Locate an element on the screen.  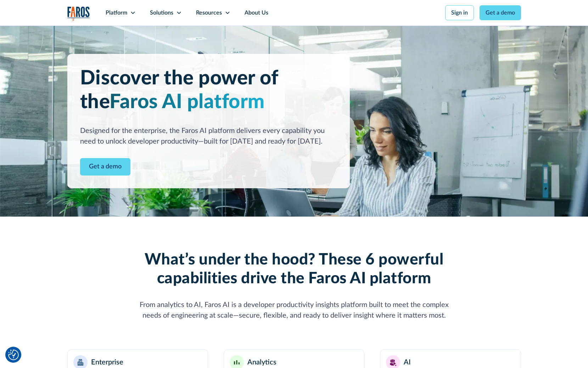
div: Enterprise is located at coordinates (107, 362).